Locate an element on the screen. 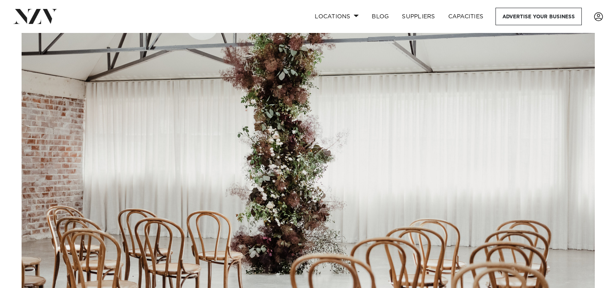  a: SUPPLIERS is located at coordinates (418, 16).